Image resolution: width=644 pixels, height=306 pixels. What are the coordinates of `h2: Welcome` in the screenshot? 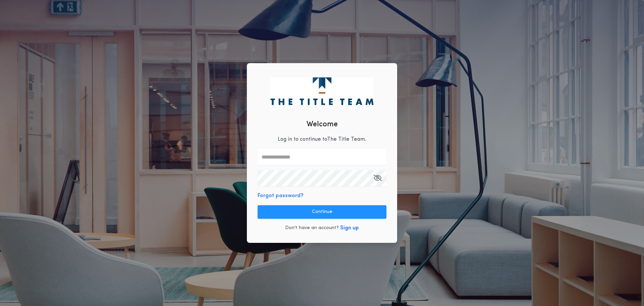 It's located at (322, 124).